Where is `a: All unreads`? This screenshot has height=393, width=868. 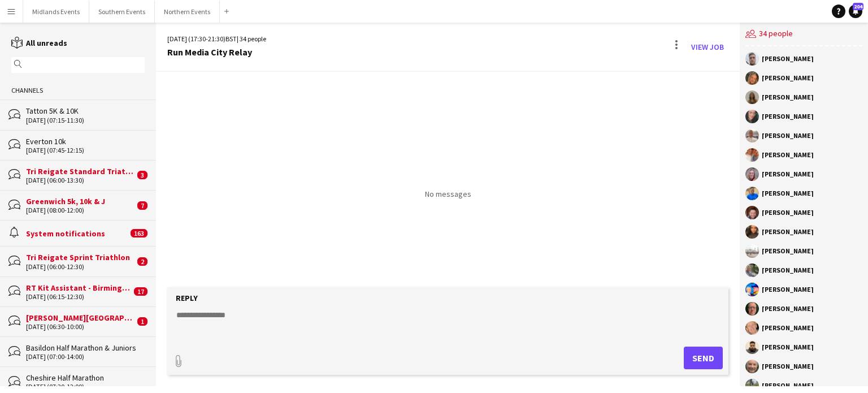
a: All unreads is located at coordinates (39, 43).